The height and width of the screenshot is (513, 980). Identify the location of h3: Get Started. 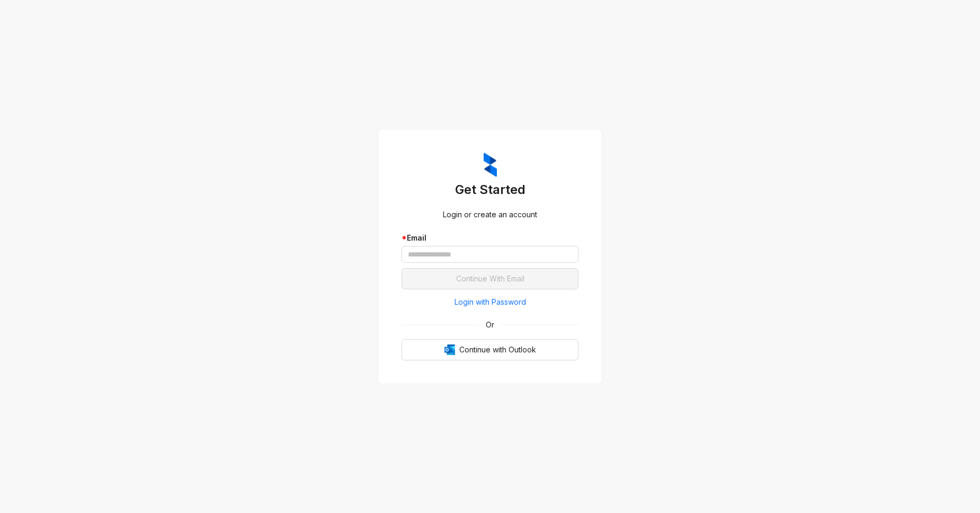
(490, 190).